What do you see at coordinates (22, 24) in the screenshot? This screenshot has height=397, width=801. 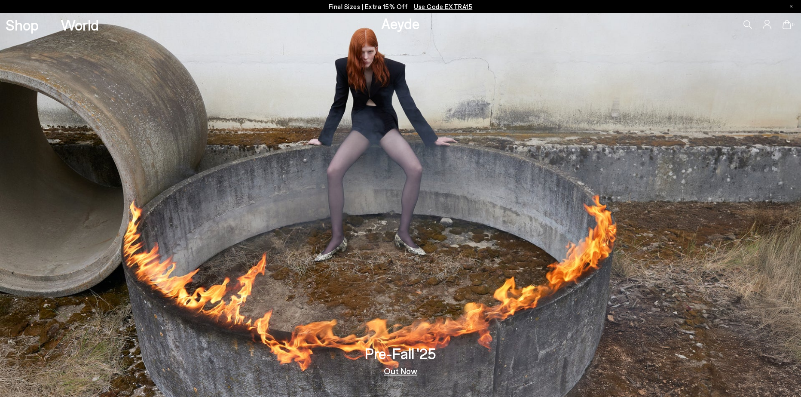 I see `a: Shop` at bounding box center [22, 24].